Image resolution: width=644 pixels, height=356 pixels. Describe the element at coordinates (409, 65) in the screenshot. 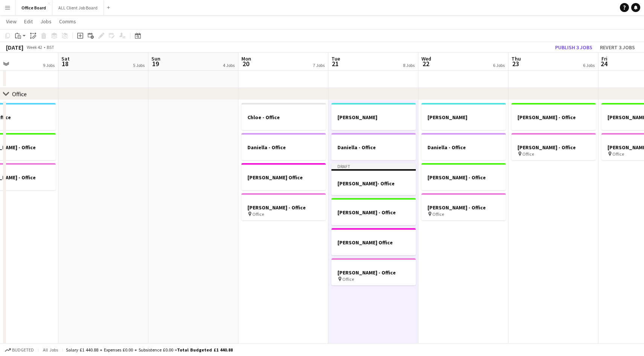

I see `div: 8 Jobs` at that location.